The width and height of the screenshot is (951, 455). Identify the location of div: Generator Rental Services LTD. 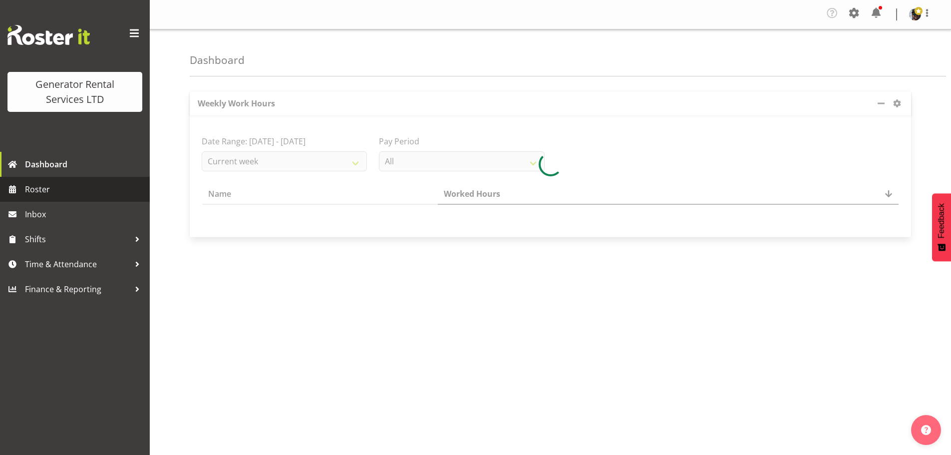
(75, 92).